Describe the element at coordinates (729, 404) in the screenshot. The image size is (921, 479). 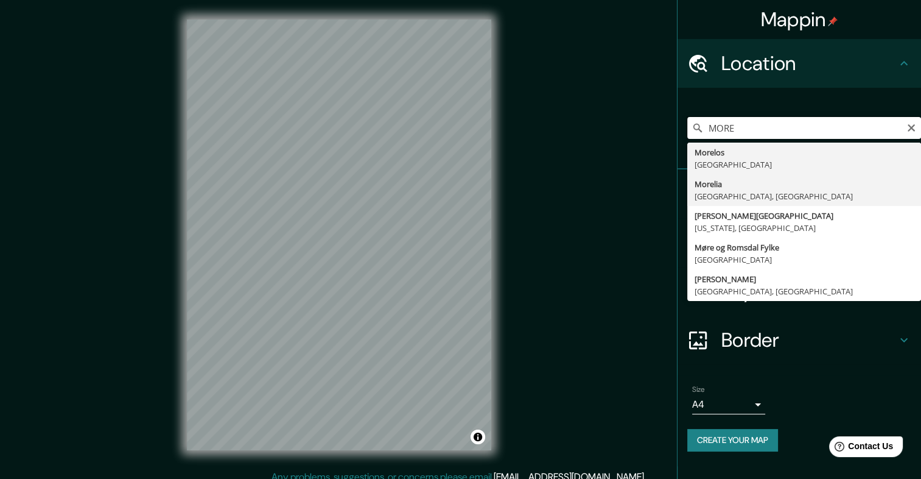
I see `div: A4` at that location.